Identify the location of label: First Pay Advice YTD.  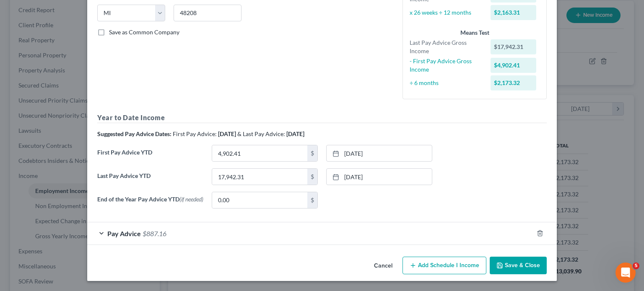
(150, 157).